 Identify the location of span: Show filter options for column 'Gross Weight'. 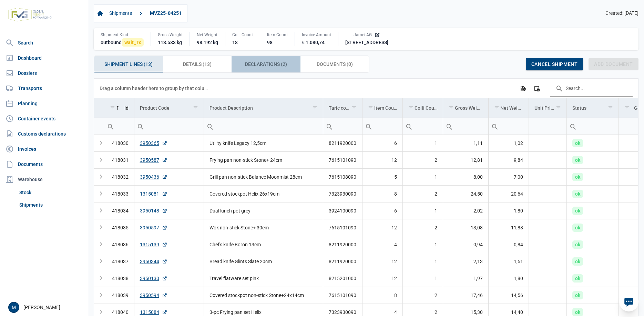
(451, 108).